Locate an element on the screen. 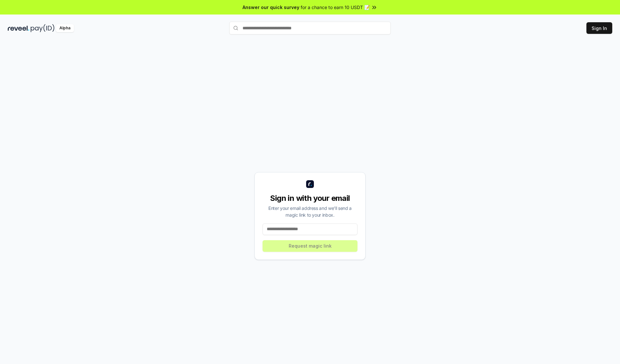 The image size is (620, 364). div: Enter your email address and we’ll send a magic link to your inbox. is located at coordinates (310, 212).